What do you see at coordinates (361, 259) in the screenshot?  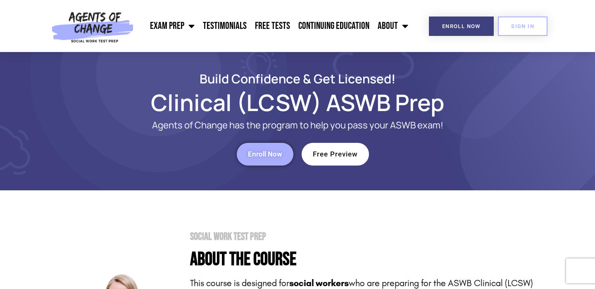 I see `h4: About the Course` at bounding box center [361, 259].